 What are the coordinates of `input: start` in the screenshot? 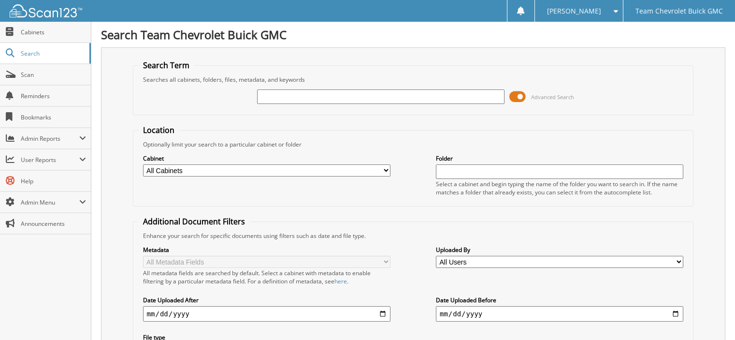 It's located at (267, 314).